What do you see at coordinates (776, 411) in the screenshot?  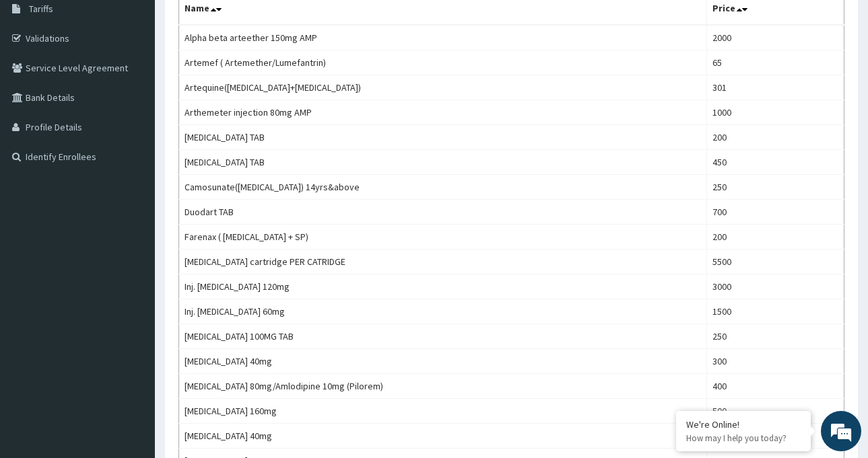 I see `td: 500` at bounding box center [776, 411].